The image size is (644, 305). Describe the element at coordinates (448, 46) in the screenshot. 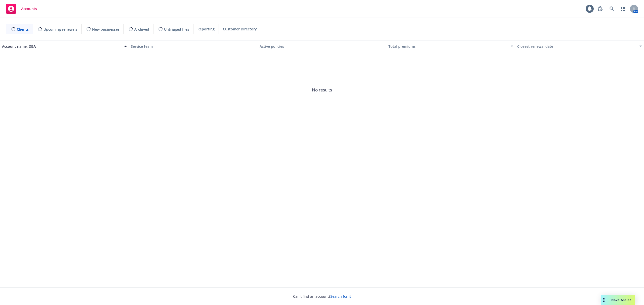

I see `div: Total premiums` at that location.